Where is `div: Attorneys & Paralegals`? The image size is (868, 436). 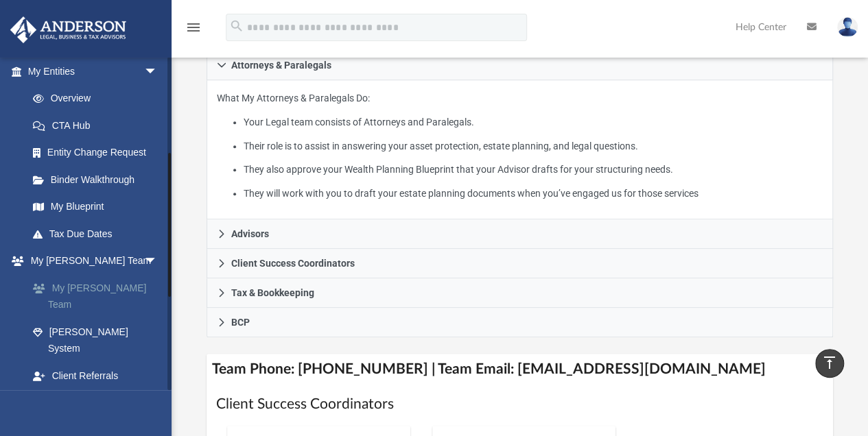
div: Attorneys & Paralegals is located at coordinates (520, 150).